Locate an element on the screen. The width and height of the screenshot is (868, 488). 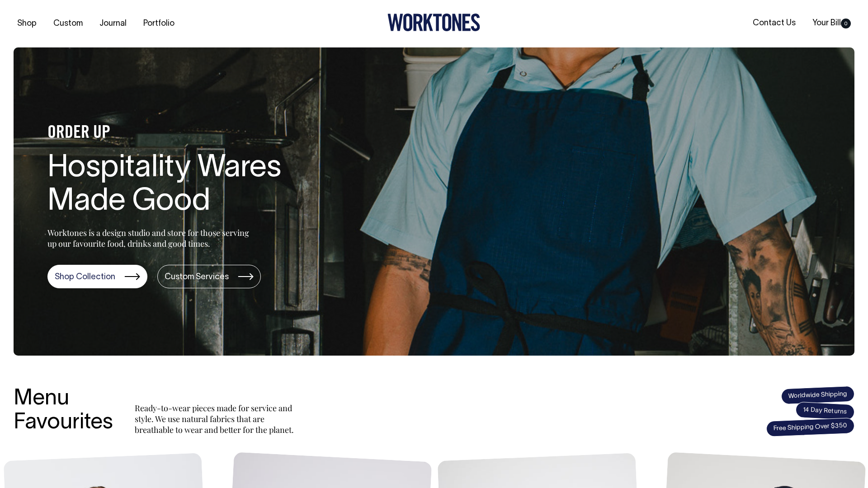
h3: Menu Favourites is located at coordinates (64, 412).